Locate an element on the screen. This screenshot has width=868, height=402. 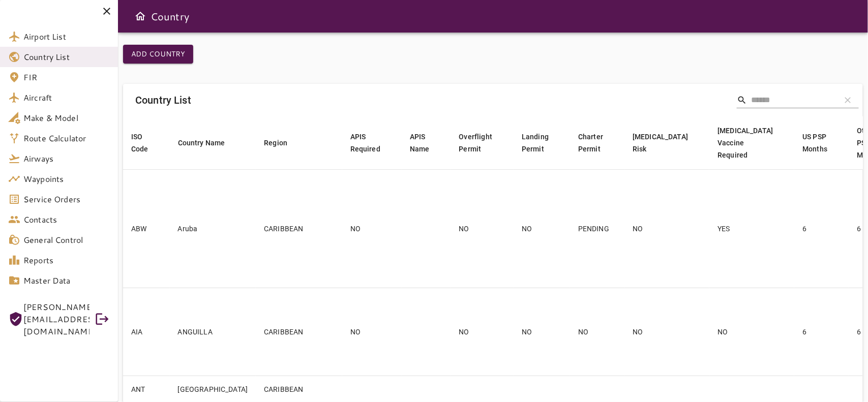
input: Search is located at coordinates (791, 100).